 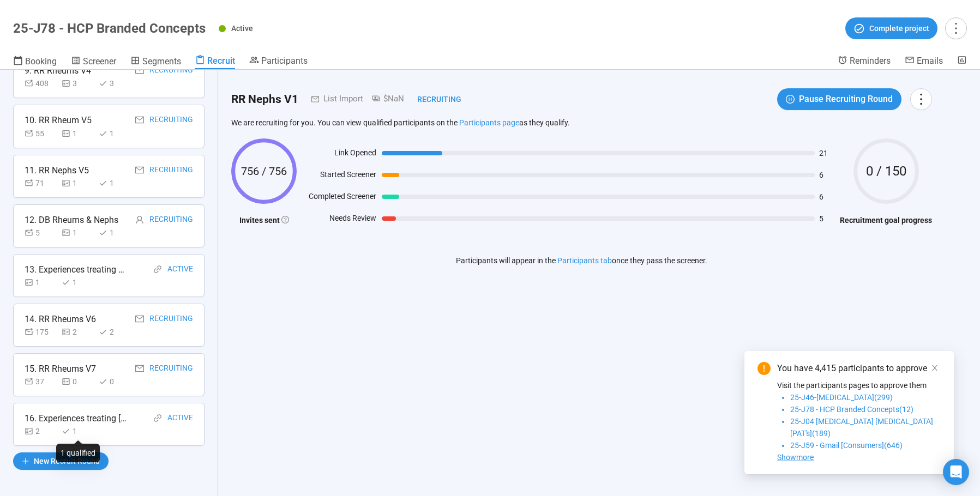 I want to click on div: 55, so click(x=41, y=133).